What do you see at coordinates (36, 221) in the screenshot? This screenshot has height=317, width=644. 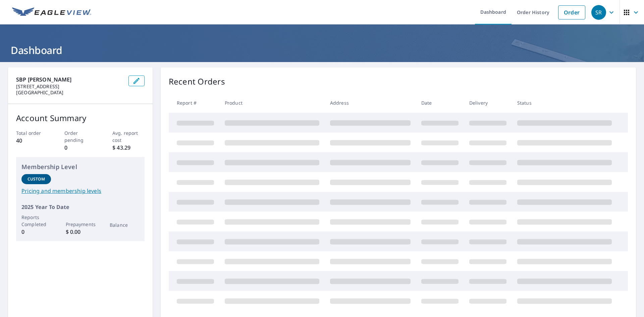 I see `p: Reports Completed` at bounding box center [36, 221].